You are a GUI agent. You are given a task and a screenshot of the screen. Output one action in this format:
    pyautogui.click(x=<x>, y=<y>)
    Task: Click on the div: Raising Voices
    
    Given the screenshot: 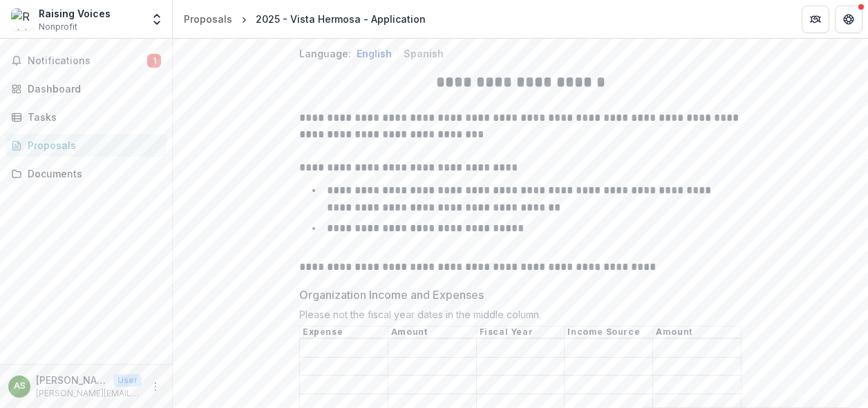 What is the action you would take?
    pyautogui.click(x=75, y=13)
    